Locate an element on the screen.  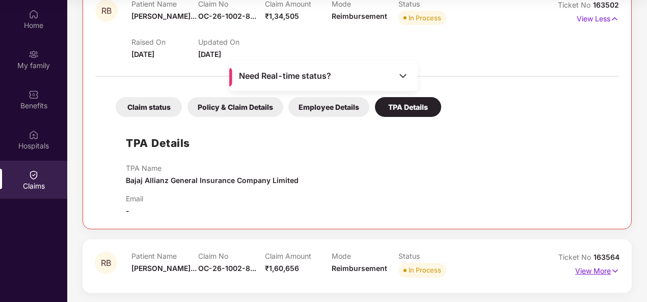
span: Need Real-time status? is located at coordinates (285, 76).